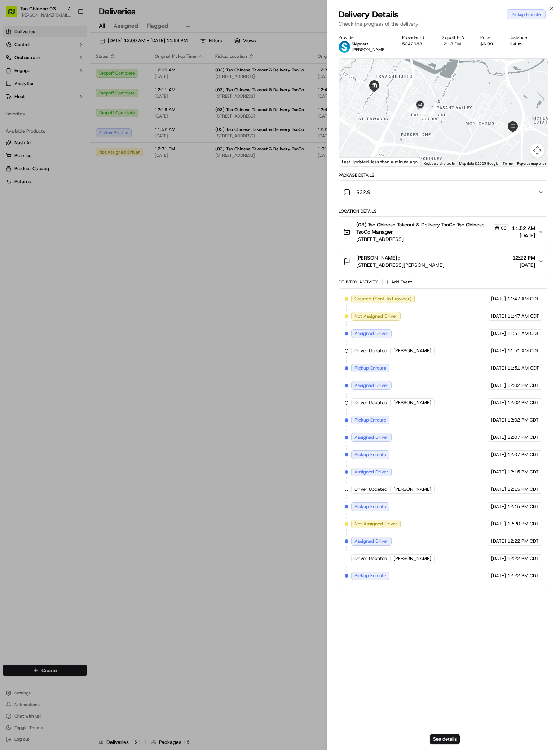 This screenshot has width=560, height=750. What do you see at coordinates (398, 282) in the screenshot?
I see `button: Add Event` at bounding box center [398, 282].